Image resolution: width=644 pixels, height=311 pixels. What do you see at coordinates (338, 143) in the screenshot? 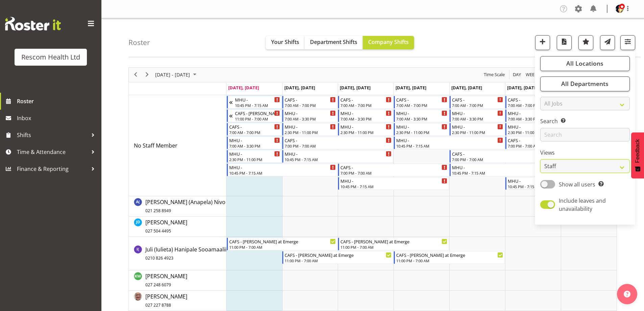
I see `div: No Staff Member"s event - CAFS - Begin From Tuesday, September 30, 2025 at 7:00:00 PM GMT+13:00 E...` at bounding box center [338, 143].